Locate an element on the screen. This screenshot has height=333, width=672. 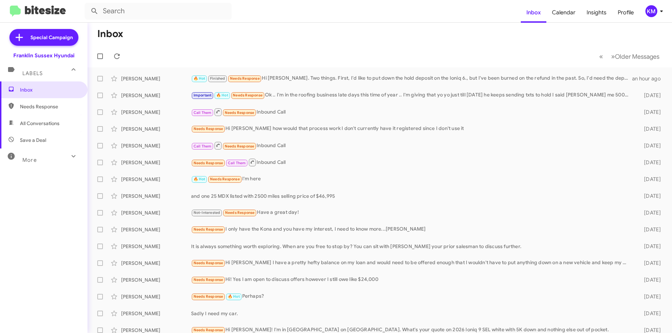
a: Special Campaign is located at coordinates (44, 37).